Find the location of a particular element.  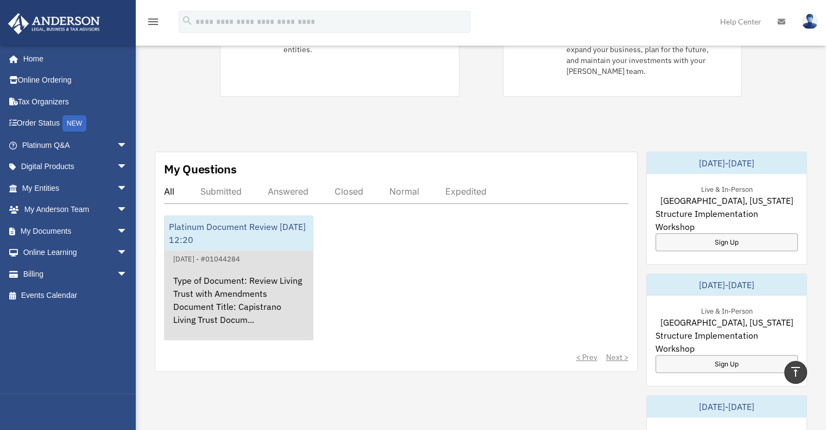

i: menu is located at coordinates (153, 22).